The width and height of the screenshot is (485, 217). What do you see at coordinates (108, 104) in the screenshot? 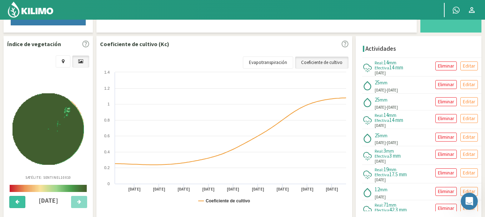
I see `text: 1` at bounding box center [108, 104].